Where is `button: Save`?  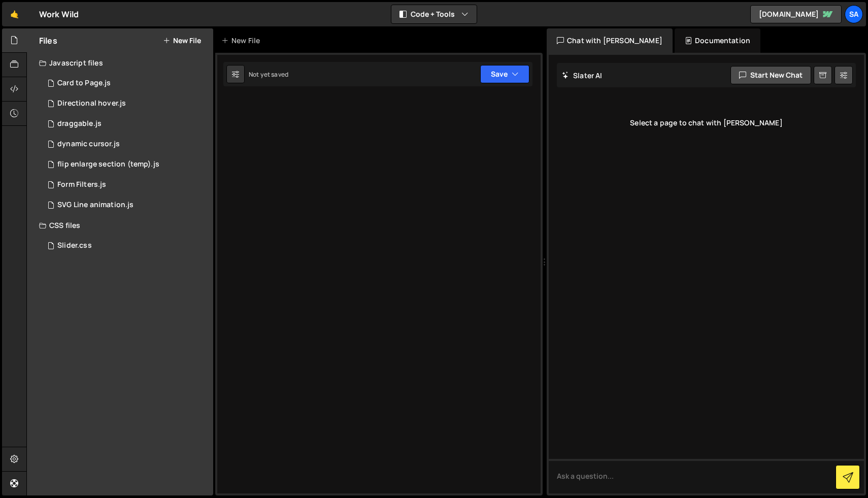 button: Save is located at coordinates (504, 74).